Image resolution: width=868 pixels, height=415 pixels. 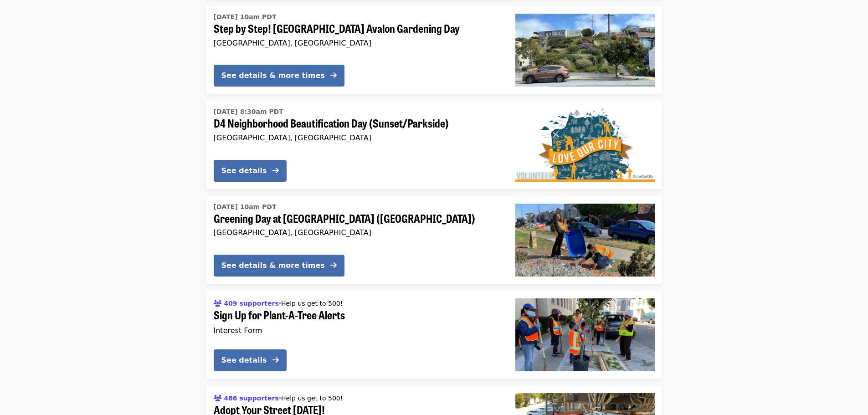 What do you see at coordinates (357, 123) in the screenshot?
I see `span: D4 Neighborhood Beautification Day (Sunset/Parkside)` at bounding box center [357, 123].